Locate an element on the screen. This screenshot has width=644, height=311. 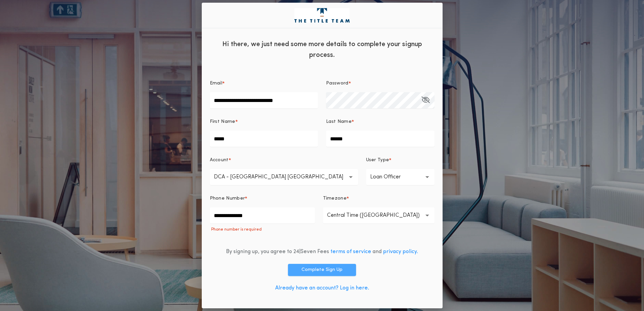
p: Email is located at coordinates (216, 84).